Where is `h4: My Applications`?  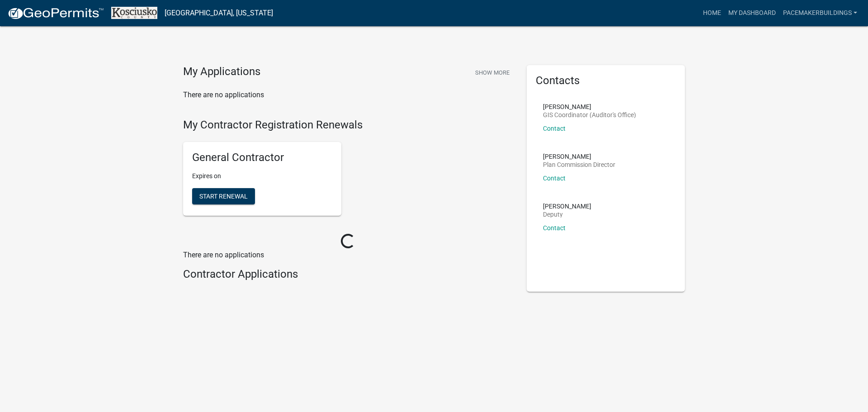 h4: My Applications is located at coordinates (222, 72).